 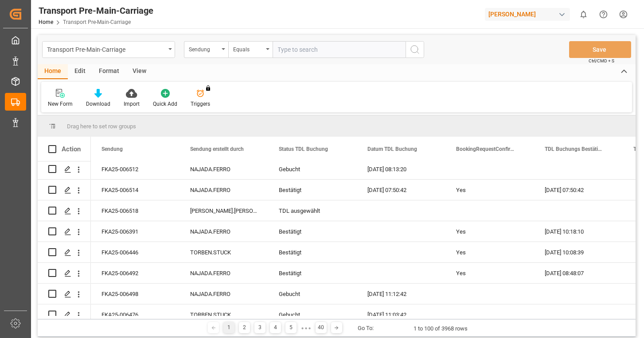 What do you see at coordinates (248, 48) in the screenshot?
I see `div: Equals` at bounding box center [248, 48].